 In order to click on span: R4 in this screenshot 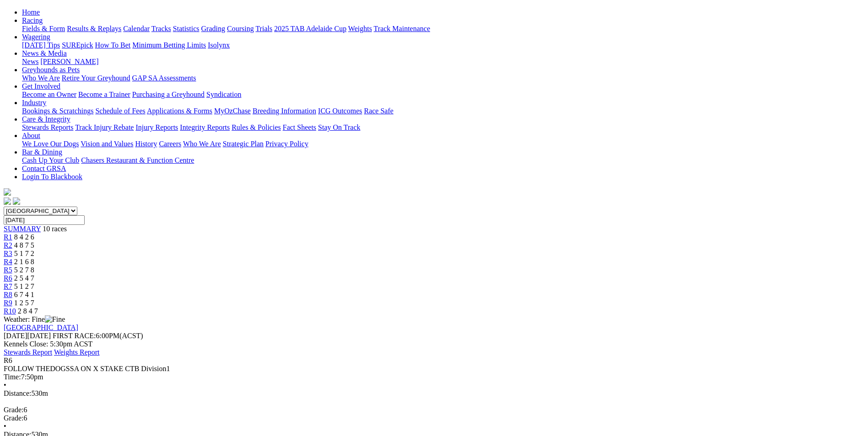, I will do `click(8, 261)`.